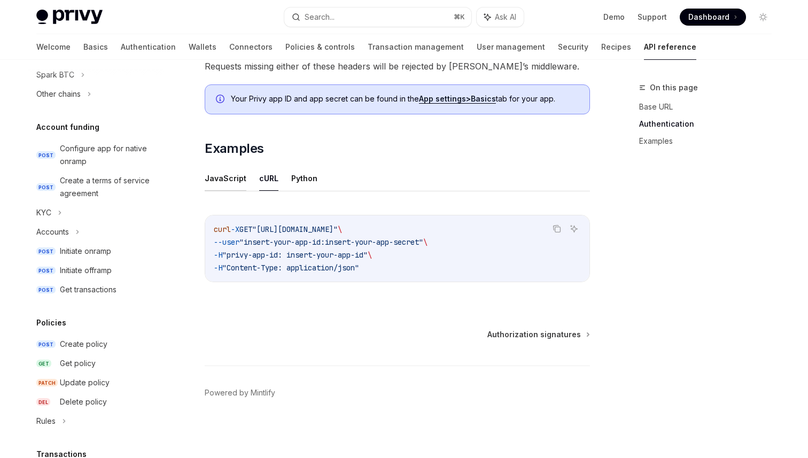 The width and height of the screenshot is (808, 458). I want to click on img: light logo, so click(69, 17).